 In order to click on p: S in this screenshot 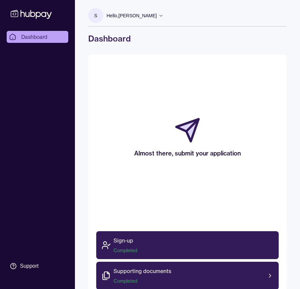, I will do `click(95, 16)`.